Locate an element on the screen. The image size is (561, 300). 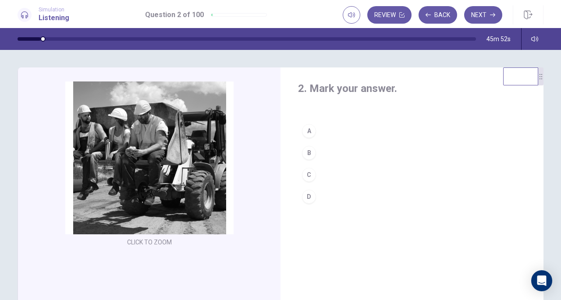
div: D is located at coordinates (309, 197).